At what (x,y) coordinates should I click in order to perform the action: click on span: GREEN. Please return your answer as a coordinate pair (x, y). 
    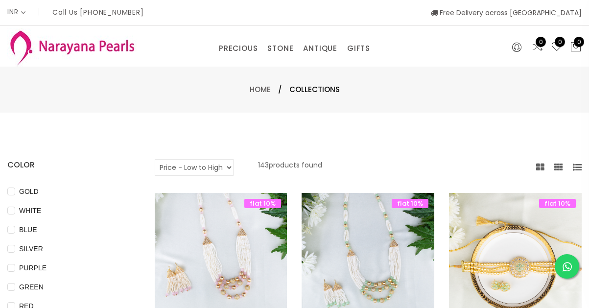
    Looking at the image, I should click on (31, 287).